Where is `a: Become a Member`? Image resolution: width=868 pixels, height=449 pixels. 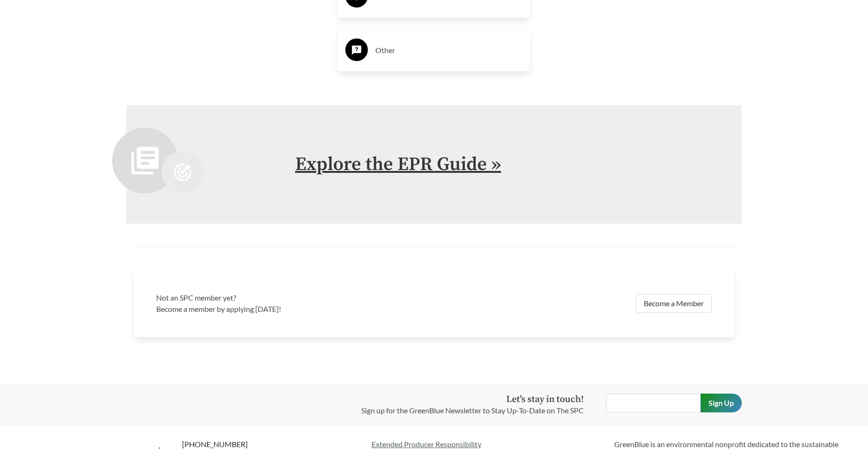
a: Become a Member is located at coordinates (674, 303).